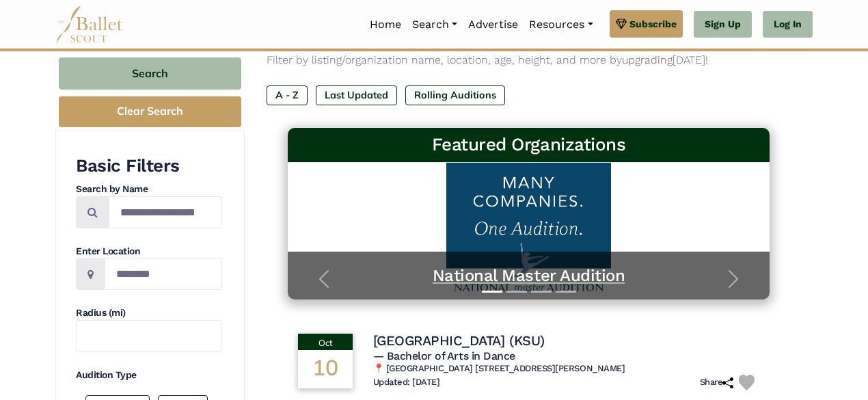 This screenshot has width=868, height=400. What do you see at coordinates (149, 251) in the screenshot?
I see `h4: Enter Location` at bounding box center [149, 251].